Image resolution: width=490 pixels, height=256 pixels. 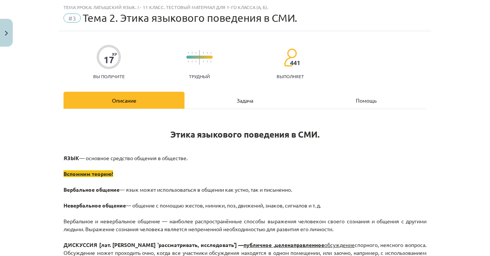 What do you see at coordinates (366, 245) in the screenshot?
I see `font: спорного` at bounding box center [366, 245].